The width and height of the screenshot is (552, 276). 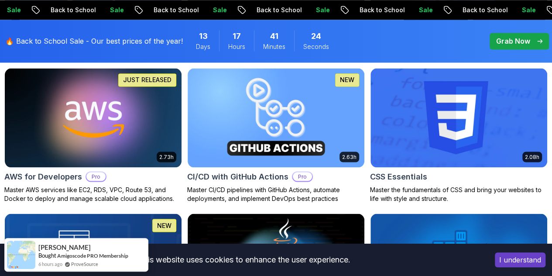 What do you see at coordinates (21, 254) in the screenshot?
I see `img: provesource social proof notification image` at bounding box center [21, 254].